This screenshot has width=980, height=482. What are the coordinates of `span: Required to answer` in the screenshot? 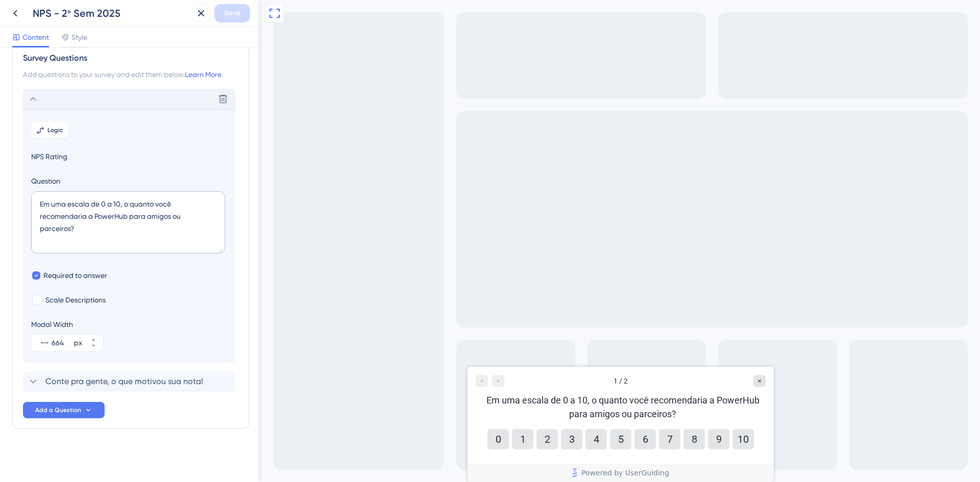 It's located at (75, 276).